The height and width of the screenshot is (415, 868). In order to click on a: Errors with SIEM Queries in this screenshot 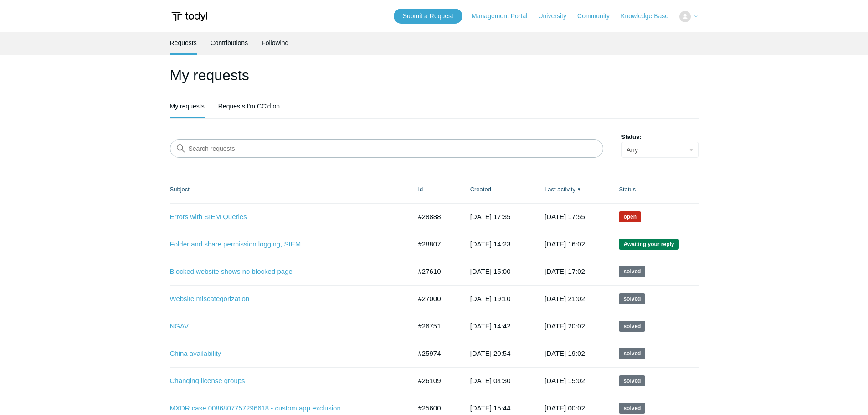, I will do `click(284, 217)`.